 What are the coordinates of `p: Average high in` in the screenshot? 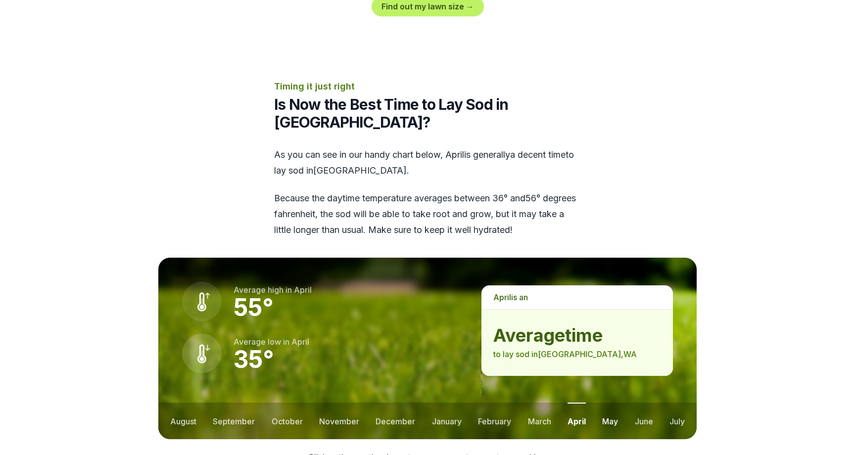 It's located at (273, 290).